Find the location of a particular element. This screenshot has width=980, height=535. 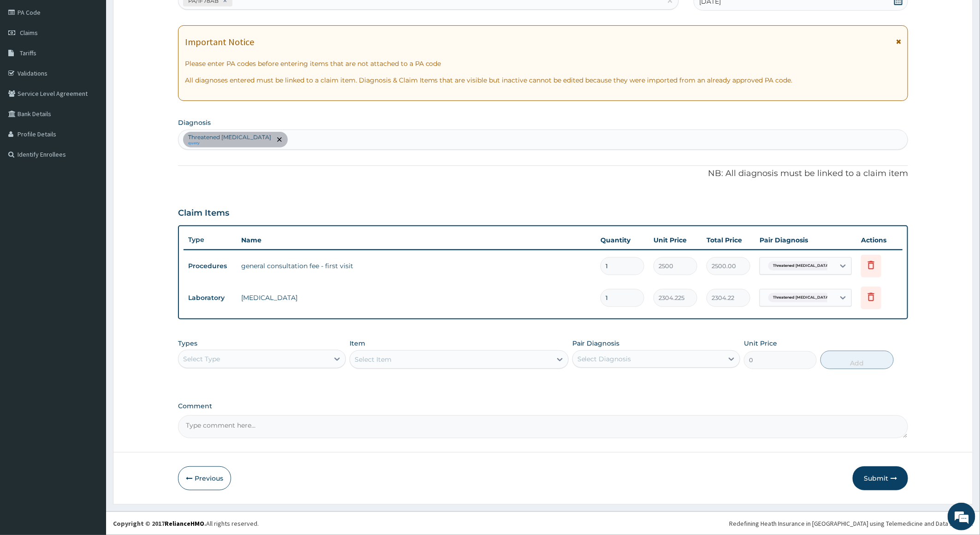

label: Types is located at coordinates (188, 343).